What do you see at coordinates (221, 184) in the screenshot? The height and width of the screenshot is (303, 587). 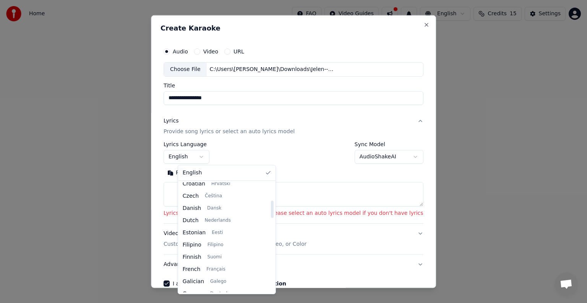 I see `span: Hrvatski` at bounding box center [221, 184].